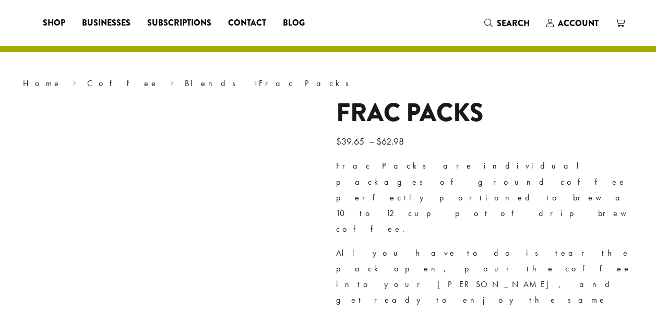  I want to click on span: Account, so click(578, 23).